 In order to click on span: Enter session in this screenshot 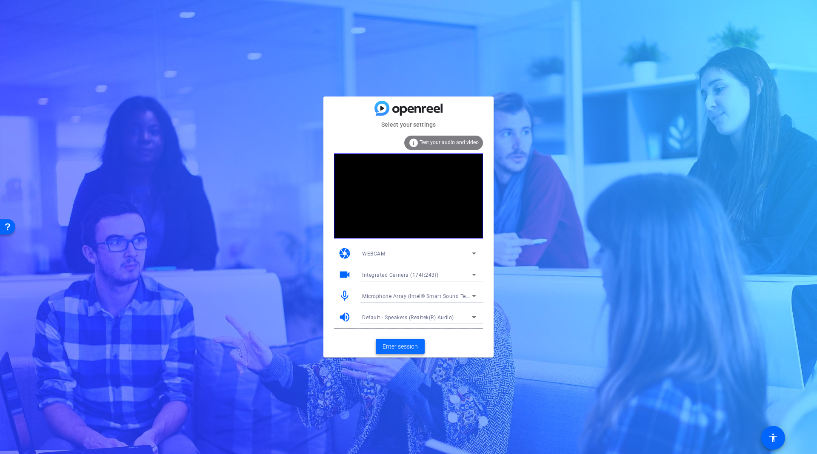, I will do `click(400, 347)`.